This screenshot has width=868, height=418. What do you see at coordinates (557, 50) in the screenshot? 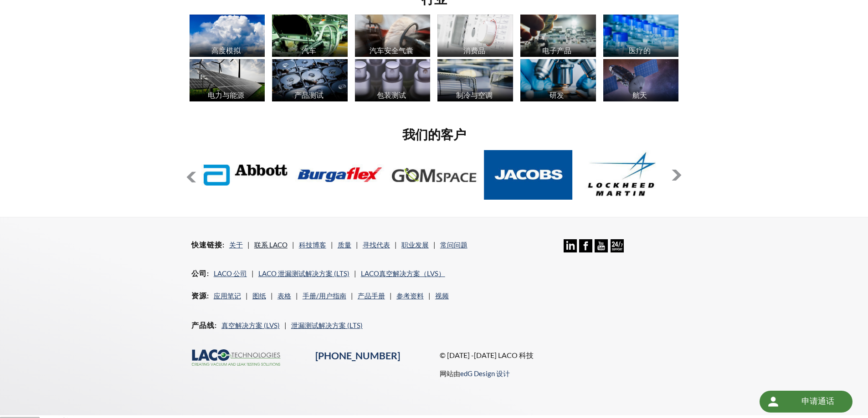
I see `font: 电子产品` at bounding box center [557, 50].